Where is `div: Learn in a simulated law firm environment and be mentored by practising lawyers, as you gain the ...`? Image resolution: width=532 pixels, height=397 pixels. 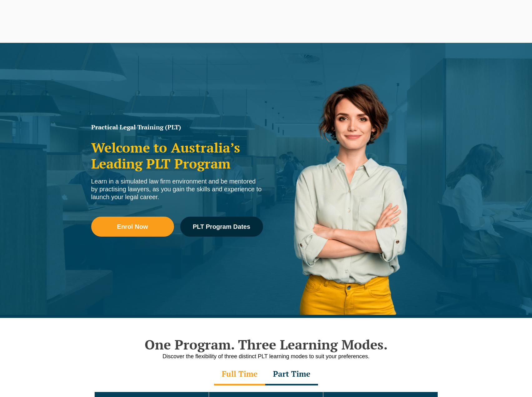 div: Learn in a simulated law firm environment and be mentored by practising lawyers, as you gain the ... is located at coordinates (177, 189).